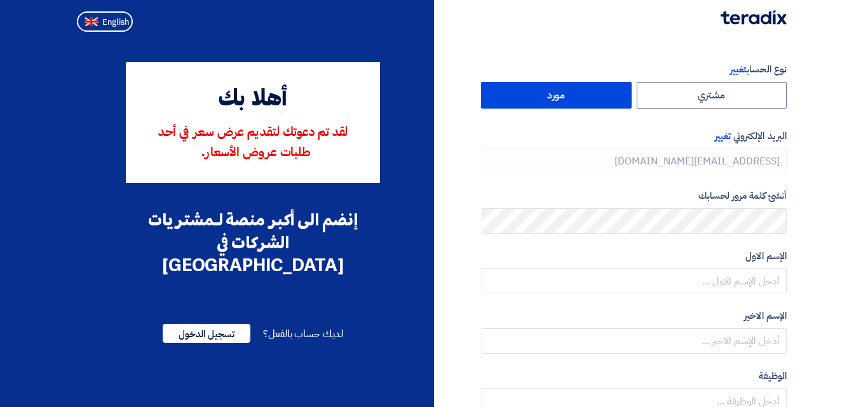  What do you see at coordinates (105, 22) in the screenshot?
I see `button: English` at bounding box center [105, 22].